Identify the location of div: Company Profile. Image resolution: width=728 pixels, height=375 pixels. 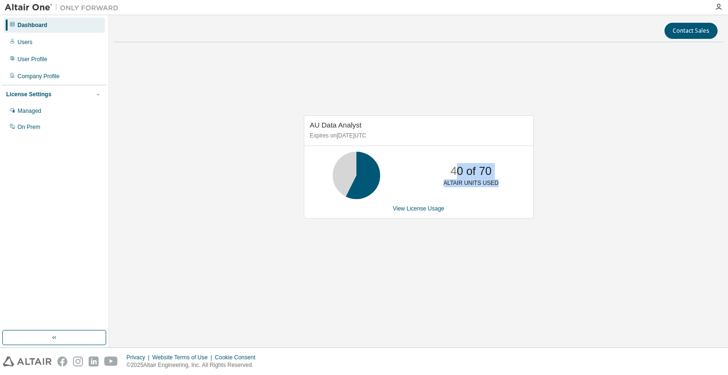
(38, 76).